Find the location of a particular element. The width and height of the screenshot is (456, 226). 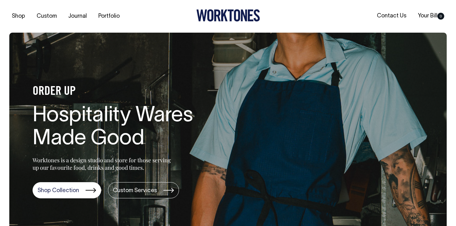

h4: ORDER UP is located at coordinates (132, 92).